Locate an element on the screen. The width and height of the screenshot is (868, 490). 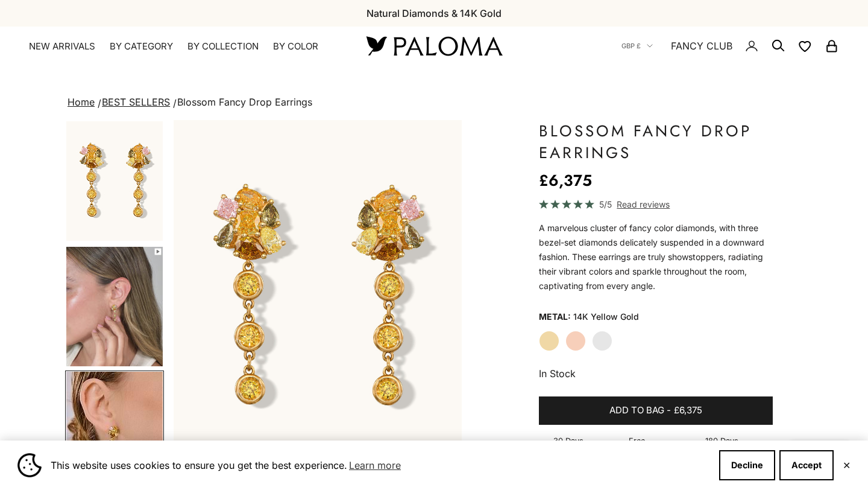
p: Free Shipping is located at coordinates (654, 447).